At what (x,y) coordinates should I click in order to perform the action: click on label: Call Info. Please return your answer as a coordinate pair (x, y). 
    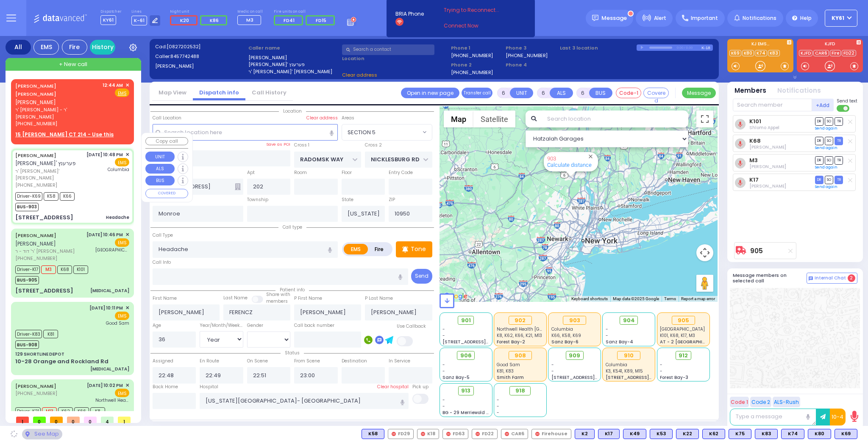
    Looking at the image, I should click on (162, 262).